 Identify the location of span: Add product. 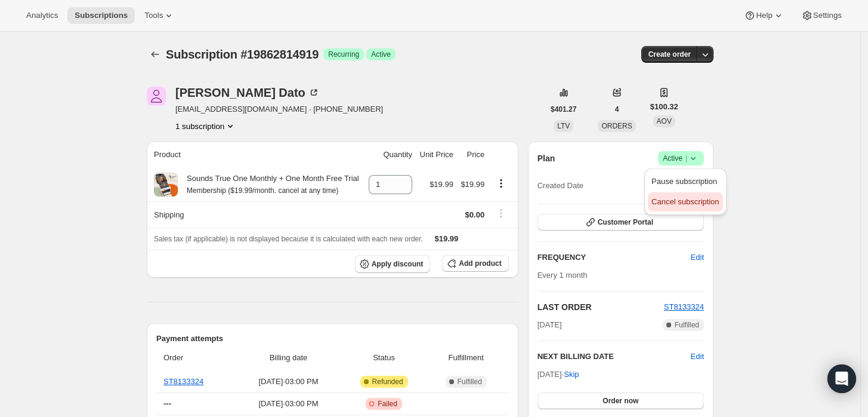
(480, 263).